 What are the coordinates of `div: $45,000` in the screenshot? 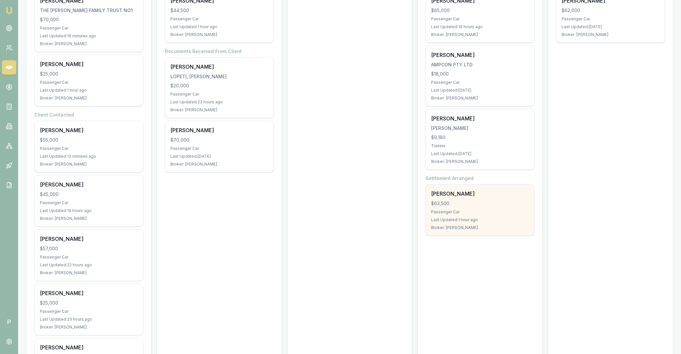 It's located at (89, 194).